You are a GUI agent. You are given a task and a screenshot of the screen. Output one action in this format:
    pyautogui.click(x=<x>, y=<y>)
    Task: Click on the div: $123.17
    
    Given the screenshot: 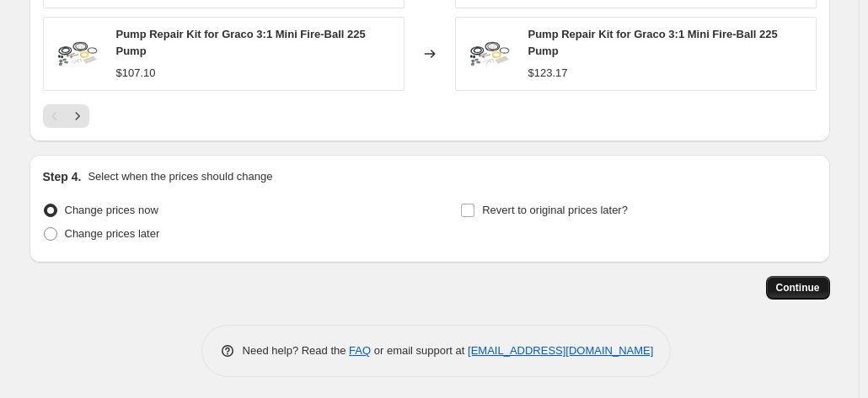 What is the action you would take?
    pyautogui.click(x=548, y=74)
    